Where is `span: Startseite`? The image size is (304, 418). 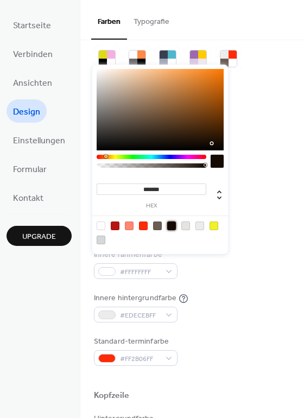 span: Startseite is located at coordinates (32, 25).